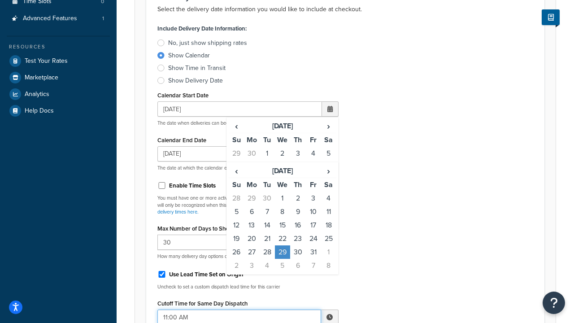 This screenshot has height=323, width=574. What do you see at coordinates (313, 225) in the screenshot?
I see `td: 17` at bounding box center [313, 225].